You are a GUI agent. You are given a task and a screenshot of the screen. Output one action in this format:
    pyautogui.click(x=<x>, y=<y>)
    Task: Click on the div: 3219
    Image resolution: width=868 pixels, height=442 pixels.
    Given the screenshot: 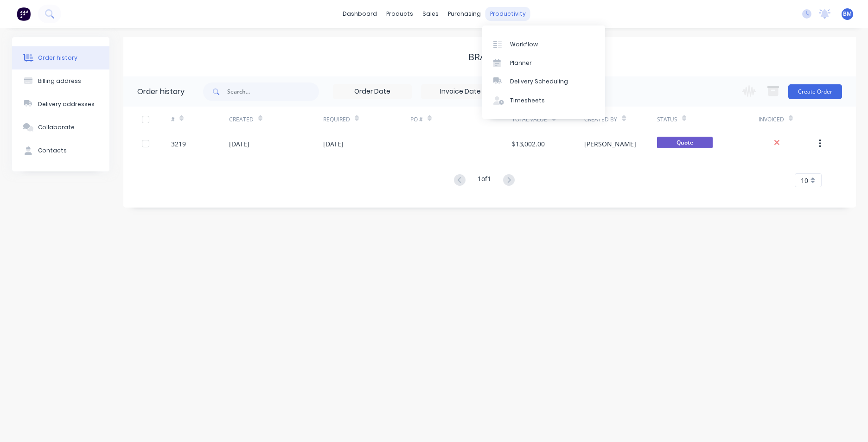 What is the action you would take?
    pyautogui.click(x=178, y=144)
    